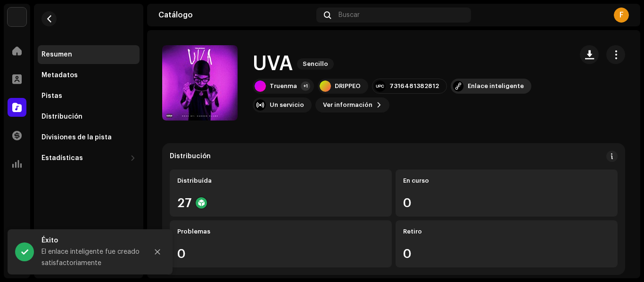 The image size is (644, 282). What do you see at coordinates (89, 158) in the screenshot?
I see `re-m-nav-dropdown: Estadísticas` at bounding box center [89, 158].